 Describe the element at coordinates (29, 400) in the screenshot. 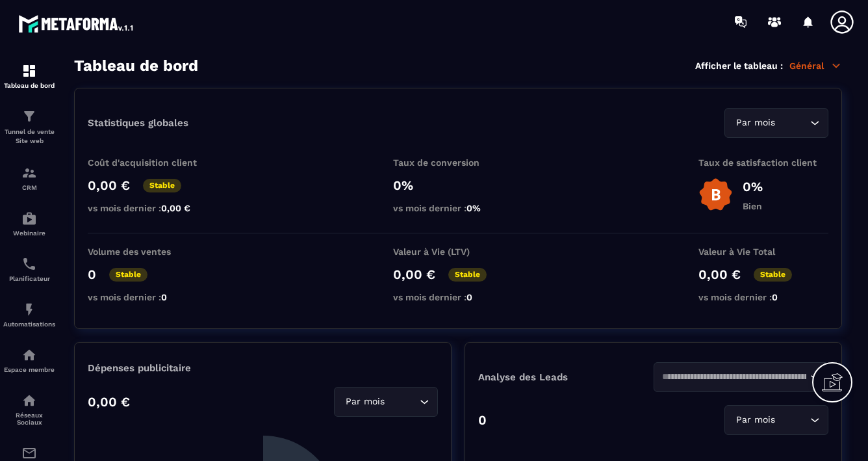

I see `img: social-network` at that location.